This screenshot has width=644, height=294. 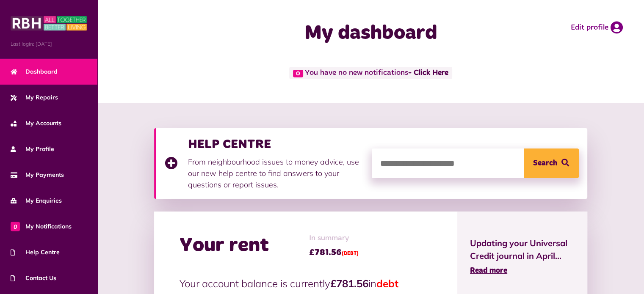 I want to click on span: My Profile, so click(x=32, y=149).